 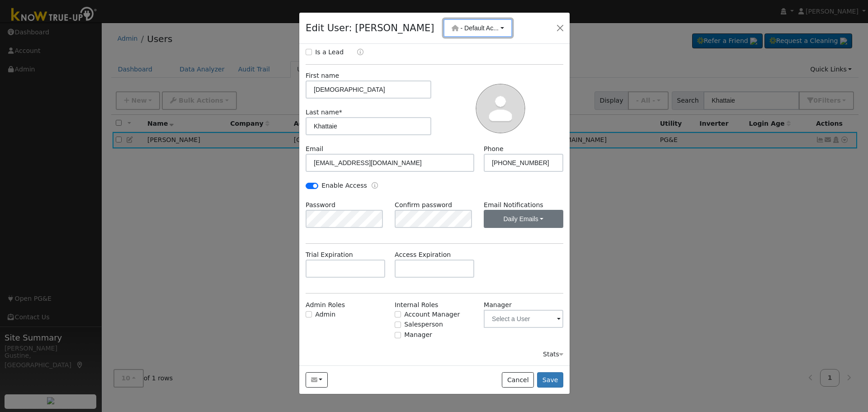 I want to click on label: Internal Roles, so click(x=416, y=305).